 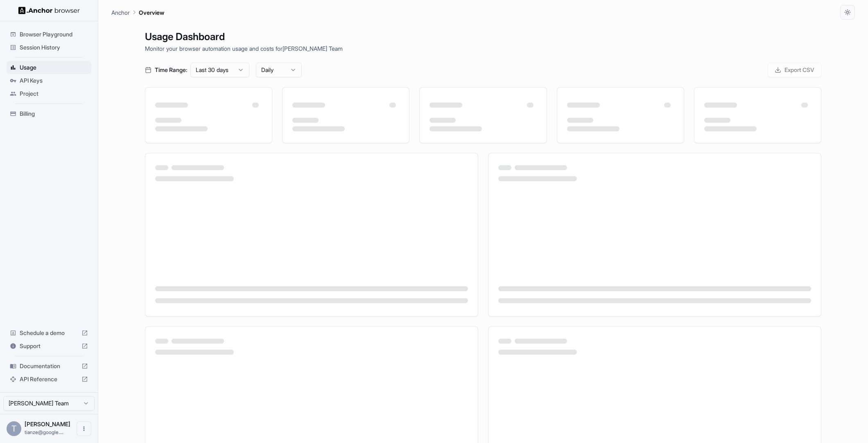 I want to click on span: Project, so click(x=53, y=94).